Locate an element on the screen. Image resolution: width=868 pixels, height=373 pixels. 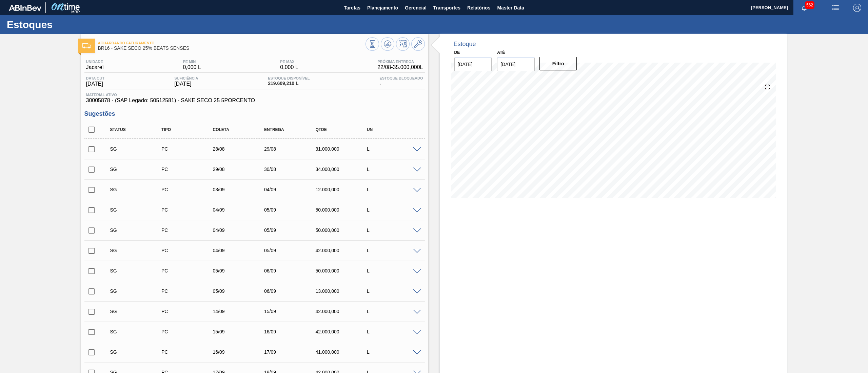
span: Jacareí is located at coordinates (95, 67).